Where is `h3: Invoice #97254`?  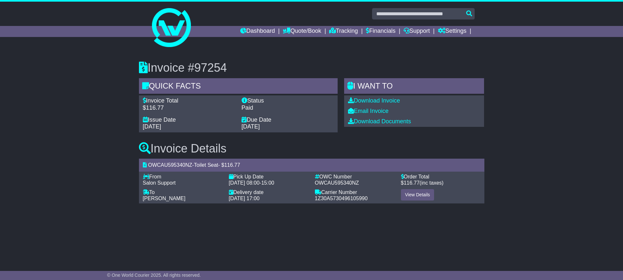
h3: Invoice #97254 is located at coordinates (312, 68).